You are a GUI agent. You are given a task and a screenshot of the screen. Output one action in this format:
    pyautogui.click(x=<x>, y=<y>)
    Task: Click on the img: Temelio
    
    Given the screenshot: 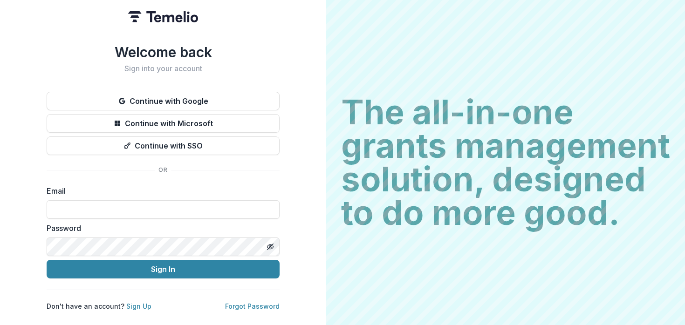 What is the action you would take?
    pyautogui.click(x=163, y=17)
    